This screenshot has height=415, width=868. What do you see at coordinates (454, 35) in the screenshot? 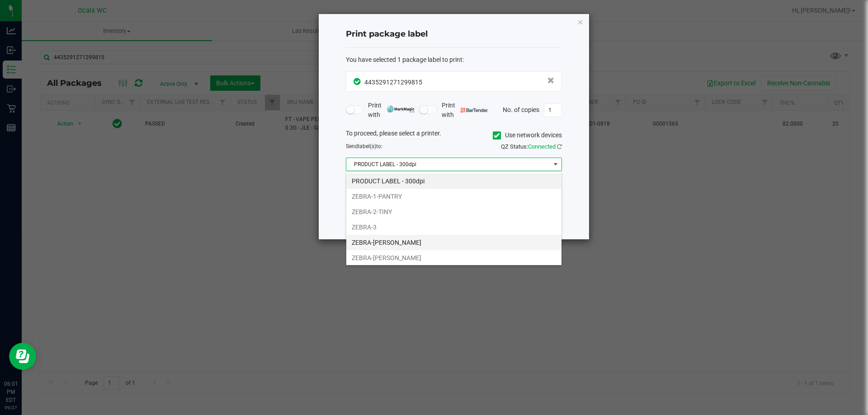
I see `h4: Print package label` at bounding box center [454, 35].